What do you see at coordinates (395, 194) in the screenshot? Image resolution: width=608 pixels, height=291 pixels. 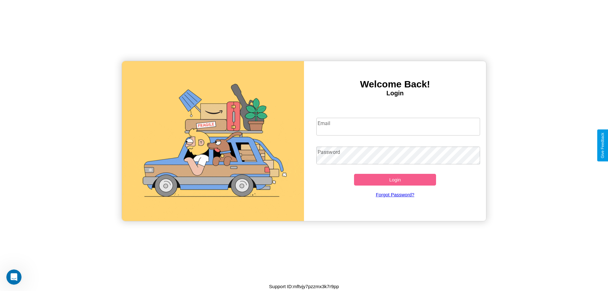 I see `a: Forgot Password?` at bounding box center [395, 194].